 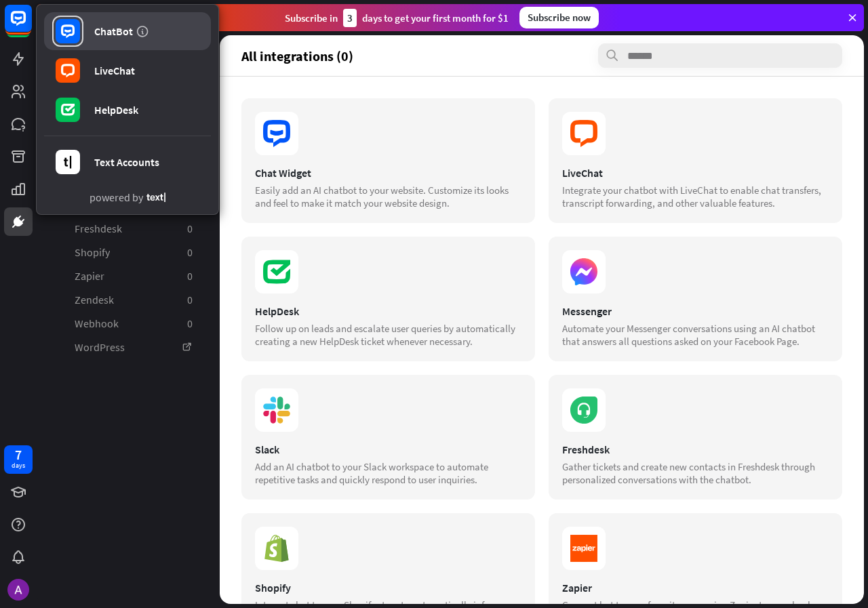 I want to click on span: Webhook, so click(x=96, y=324).